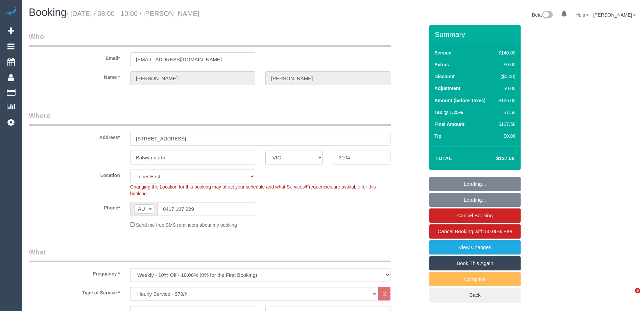 This screenshot has height=311, width=644. I want to click on span: Send me free SMS reminders about my booking, so click(187, 225).